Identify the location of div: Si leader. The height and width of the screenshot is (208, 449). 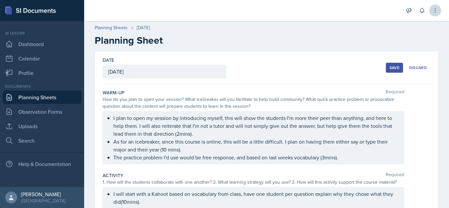
(42, 33).